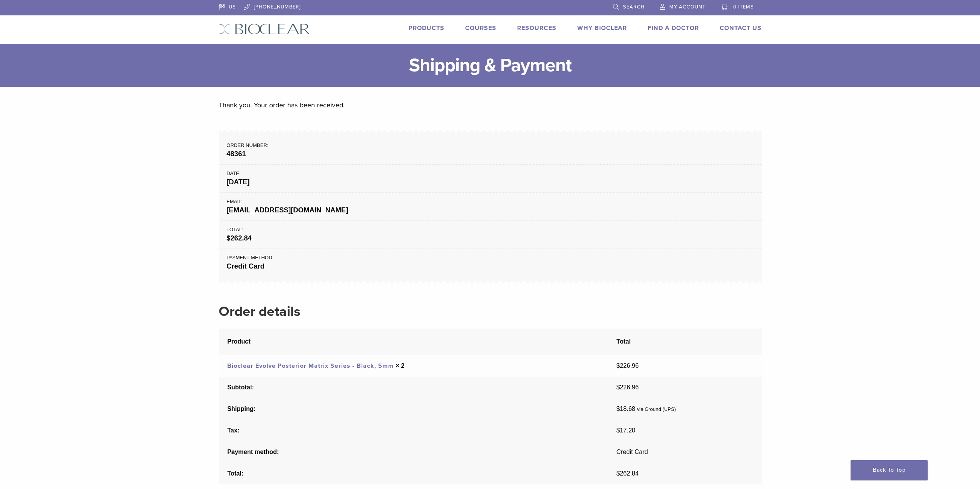 The width and height of the screenshot is (980, 489). What do you see at coordinates (536, 28) in the screenshot?
I see `a: Resources` at bounding box center [536, 28].